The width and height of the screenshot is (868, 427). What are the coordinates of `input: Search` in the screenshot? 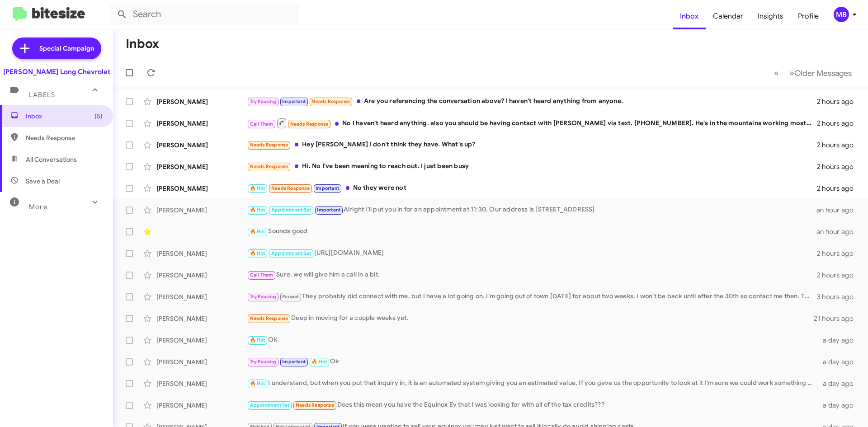 It's located at (205, 14).